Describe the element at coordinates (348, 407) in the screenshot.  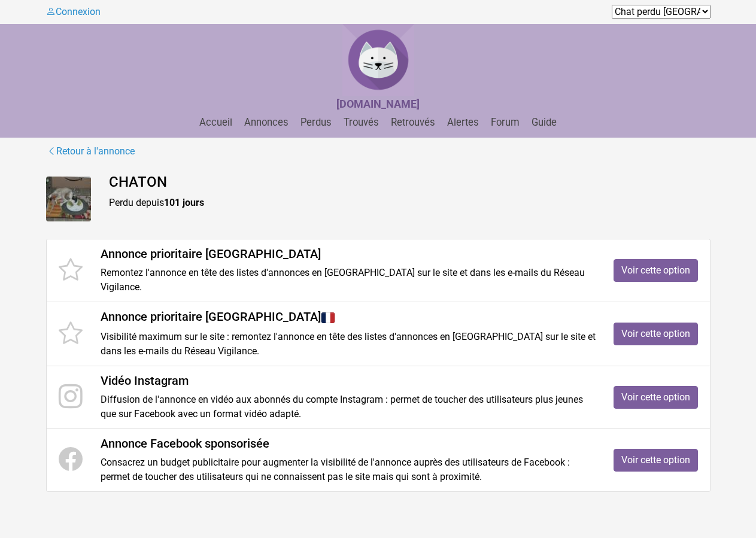
I see `p: Diffusion de l'annonce en vidéo aux abonnés du compte Instagram : permet de toucher des utilisate...` at that location.